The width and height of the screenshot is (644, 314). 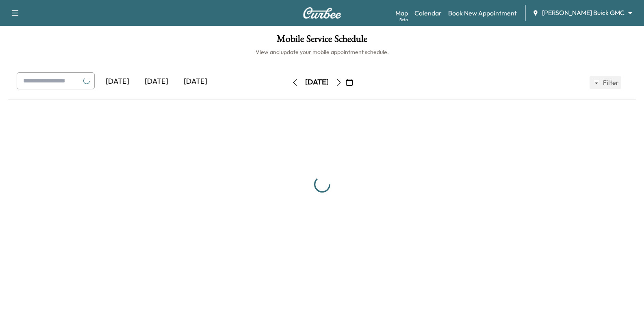 I want to click on a: MapBeta, so click(x=401, y=13).